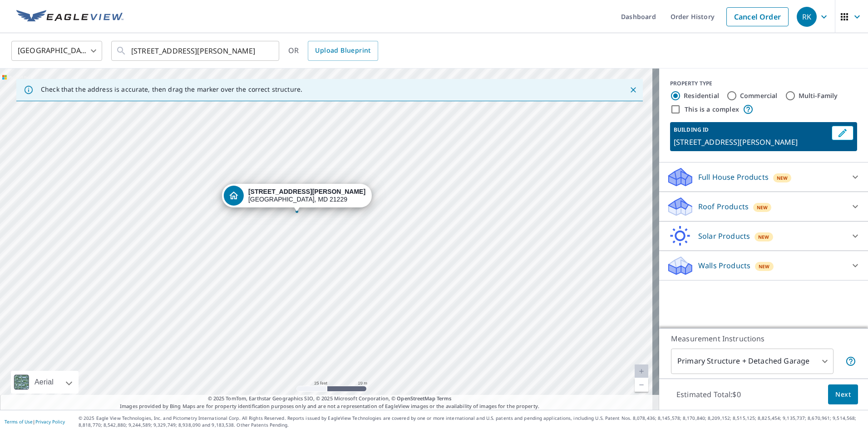  I want to click on div: OR, so click(333, 51).